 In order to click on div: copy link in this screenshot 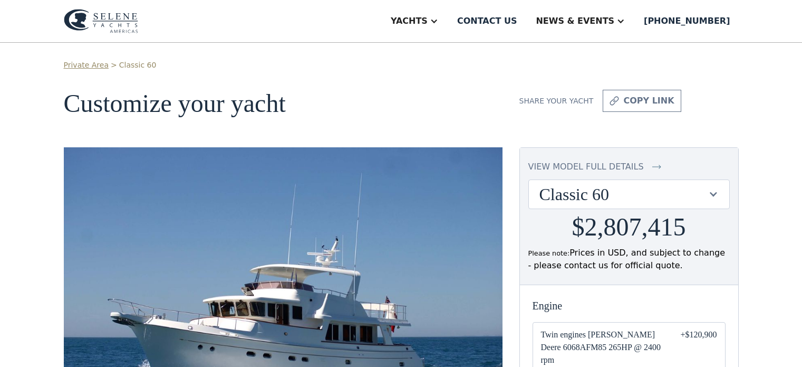, I will do `click(649, 101)`.